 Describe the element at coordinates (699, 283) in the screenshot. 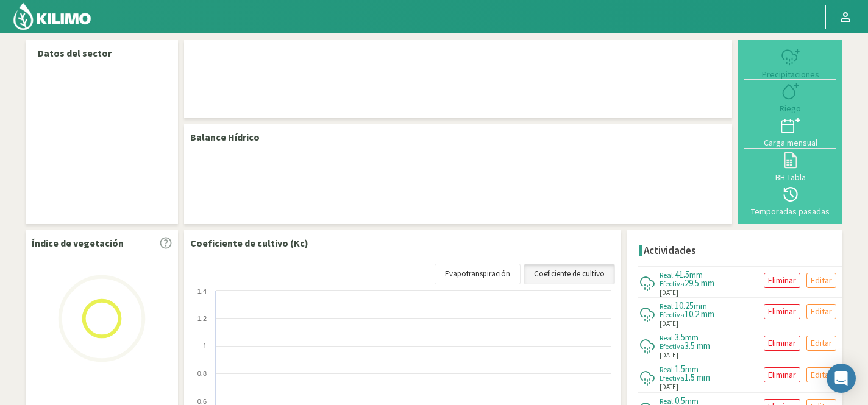

I see `span: 29.5 mm` at that location.